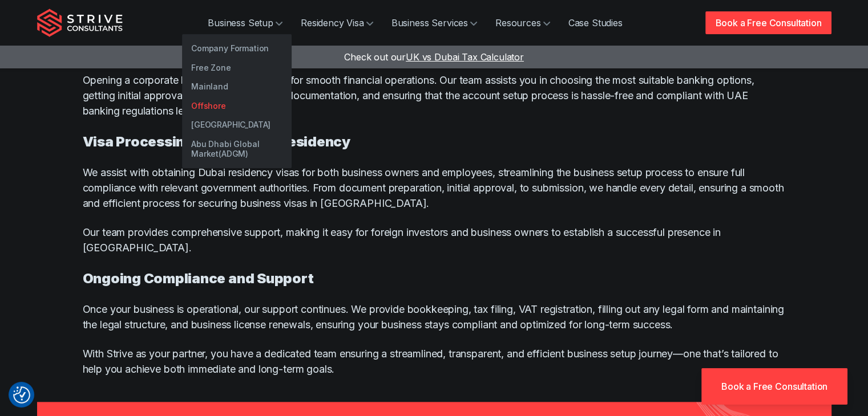  Describe the element at coordinates (434, 240) in the screenshot. I see `p: Our team provides comprehensive support, making it easy for foreign investors and business owners...` at that location.